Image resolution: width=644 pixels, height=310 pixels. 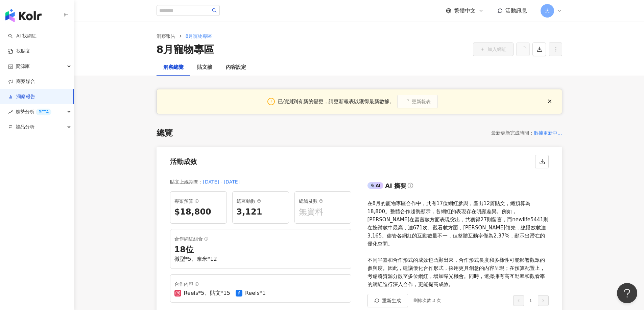 What do you see at coordinates (323, 201) in the screenshot?
I see `div: 總觸及數` at bounding box center [323, 201].